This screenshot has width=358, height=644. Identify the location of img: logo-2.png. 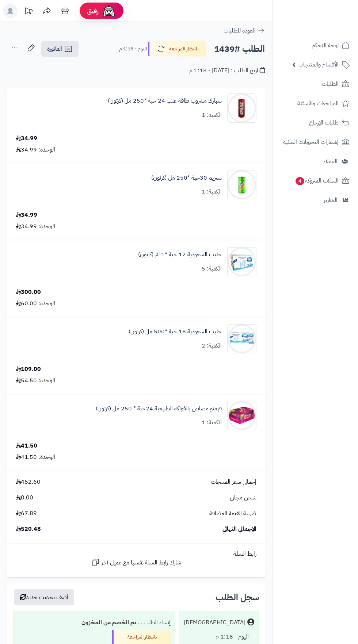
(330, 27).